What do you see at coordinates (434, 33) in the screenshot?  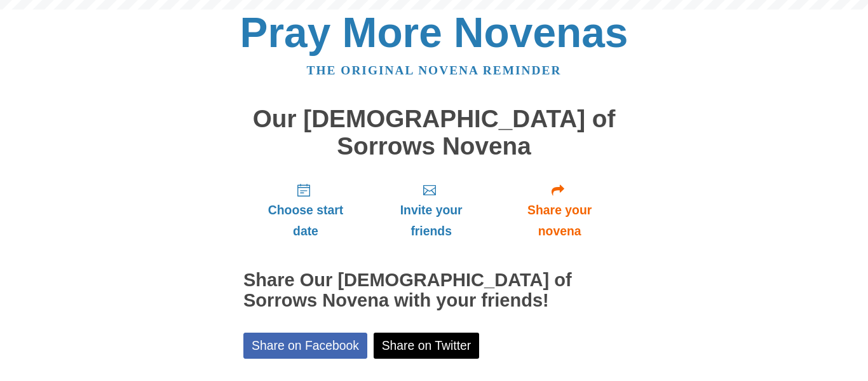 I see `a: Pray More Novenas` at bounding box center [434, 33].